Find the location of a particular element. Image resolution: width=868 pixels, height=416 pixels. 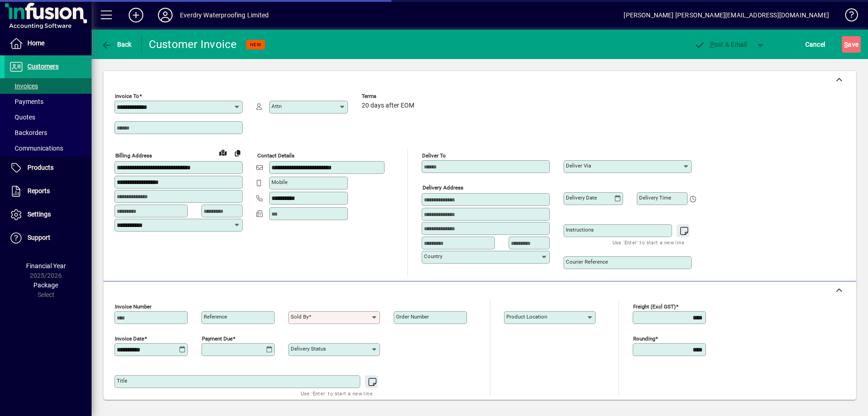

span: Settings is located at coordinates (39, 214).